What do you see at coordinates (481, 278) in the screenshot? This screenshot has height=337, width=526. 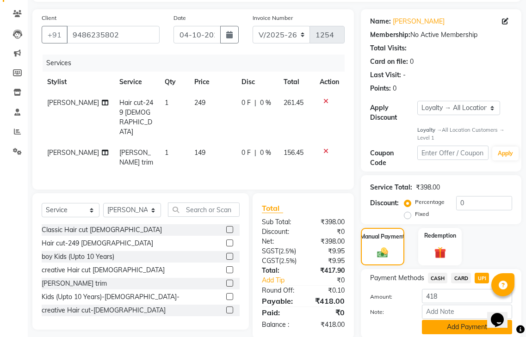 I see `span: UPI` at bounding box center [481, 278].